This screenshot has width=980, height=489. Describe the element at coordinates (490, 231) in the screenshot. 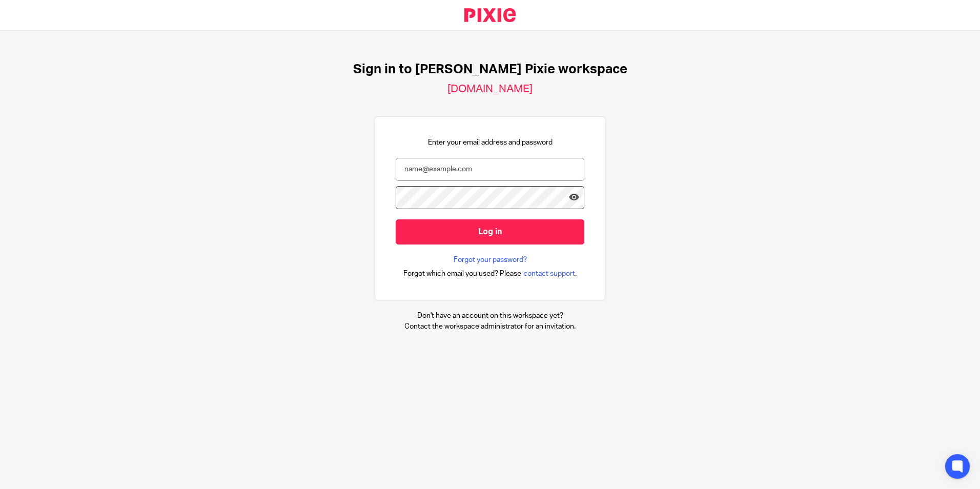

I see `input: Log in` at that location.